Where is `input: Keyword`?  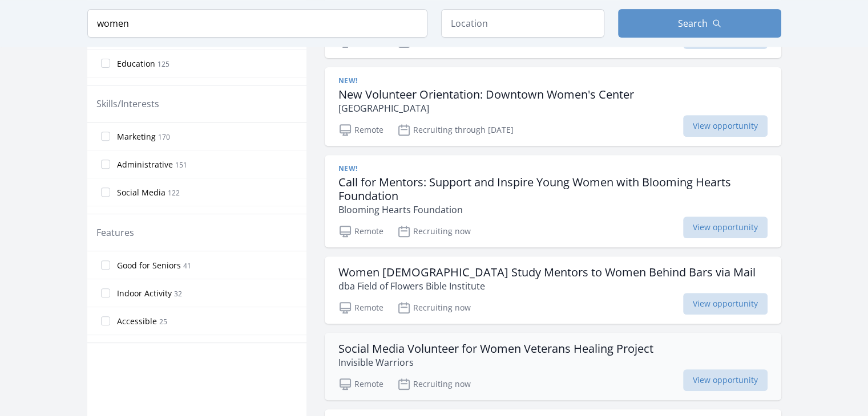 input: Keyword is located at coordinates (257, 23).